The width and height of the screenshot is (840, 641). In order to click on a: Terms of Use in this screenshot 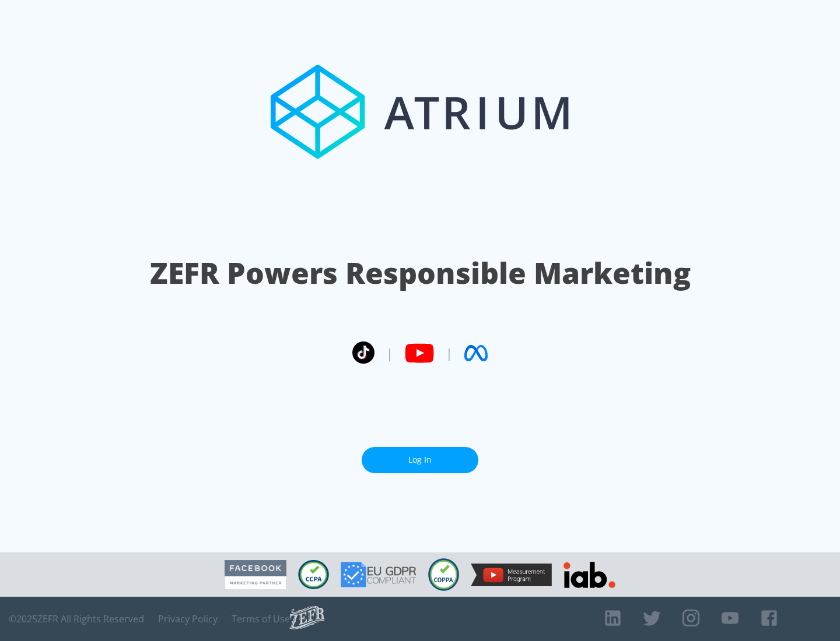, I will do `click(261, 619)`.